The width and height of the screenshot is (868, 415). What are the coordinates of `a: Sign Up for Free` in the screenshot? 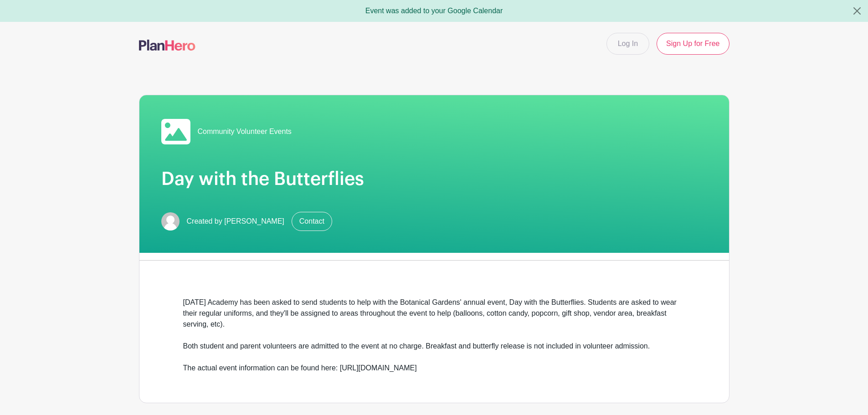 It's located at (692, 43).